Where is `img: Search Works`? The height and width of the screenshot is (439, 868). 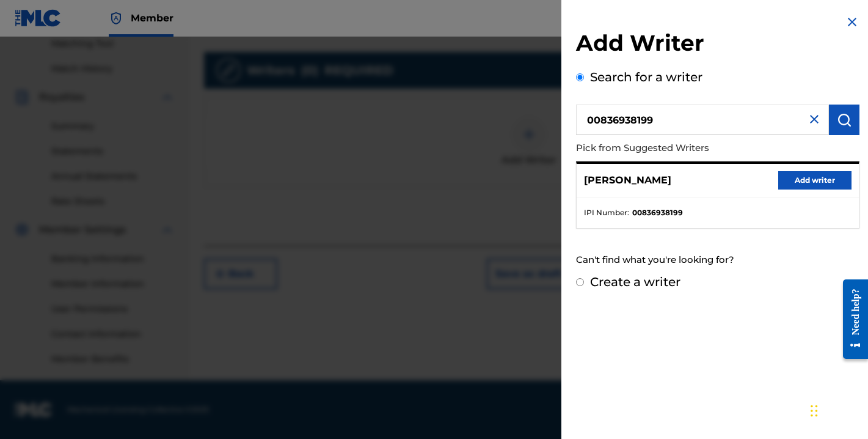 img: Search Works is located at coordinates (844, 120).